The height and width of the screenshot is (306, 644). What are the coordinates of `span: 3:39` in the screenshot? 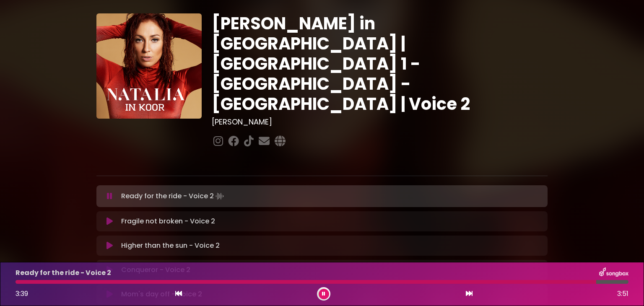 It's located at (22, 293).